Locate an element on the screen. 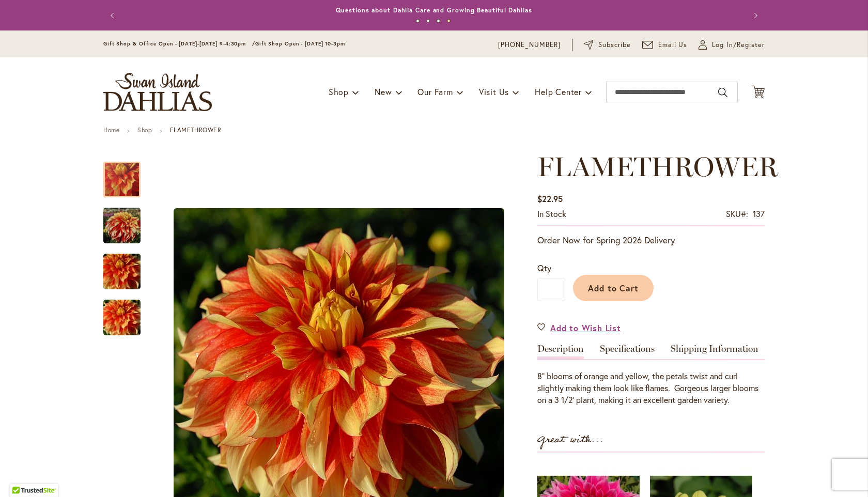 This screenshot has width=868, height=497. span: Our Farm is located at coordinates (435, 92).